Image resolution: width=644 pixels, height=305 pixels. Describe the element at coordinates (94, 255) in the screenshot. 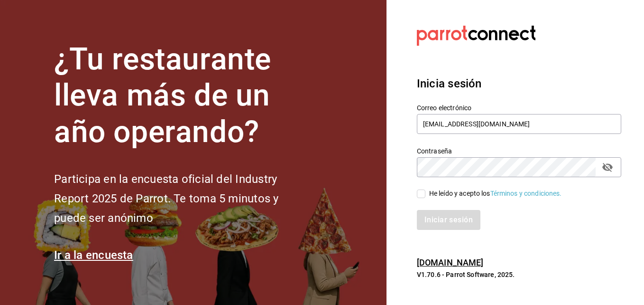

I see `a: Ir a la encuesta` at that location.